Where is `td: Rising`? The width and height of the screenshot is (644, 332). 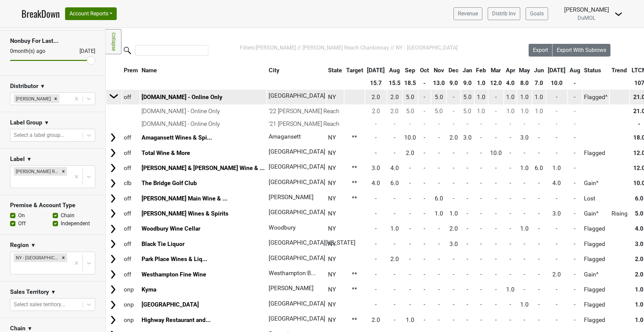
td: Rising is located at coordinates (619, 213).